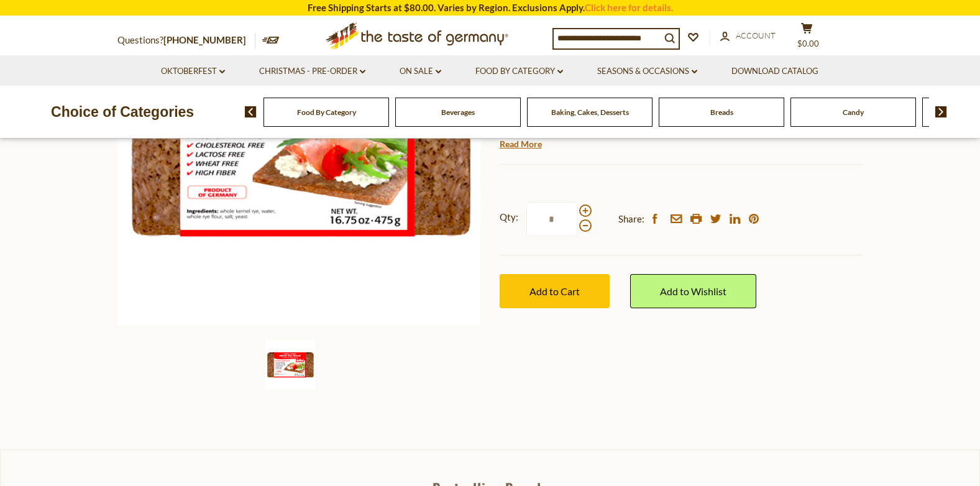 Image resolution: width=980 pixels, height=486 pixels. What do you see at coordinates (808, 44) in the screenshot?
I see `span: $0.00` at bounding box center [808, 44].